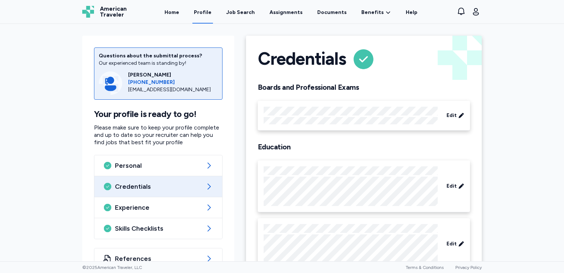 Image resolution: width=564 pixels, height=273 pixels. I want to click on span: Credentials, so click(158, 186).